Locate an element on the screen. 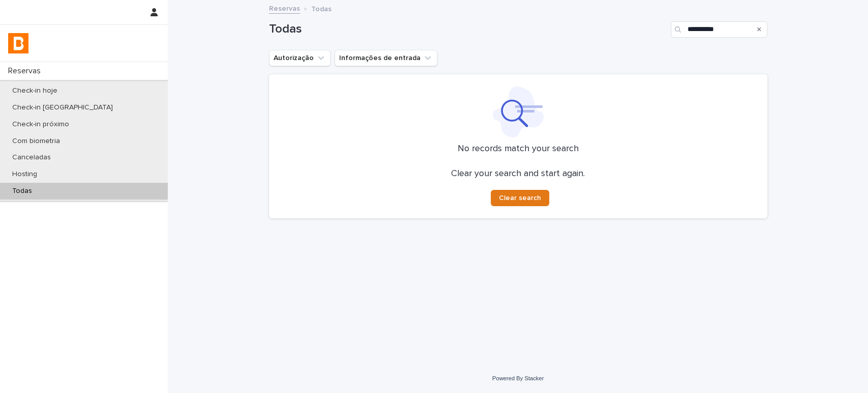 This screenshot has height=393, width=868. p: Com biometria is located at coordinates (36, 141).